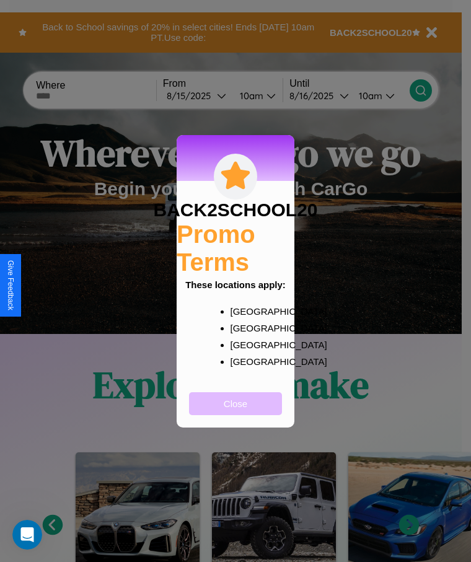 The height and width of the screenshot is (562, 471). I want to click on b: These locations apply:, so click(236, 285).